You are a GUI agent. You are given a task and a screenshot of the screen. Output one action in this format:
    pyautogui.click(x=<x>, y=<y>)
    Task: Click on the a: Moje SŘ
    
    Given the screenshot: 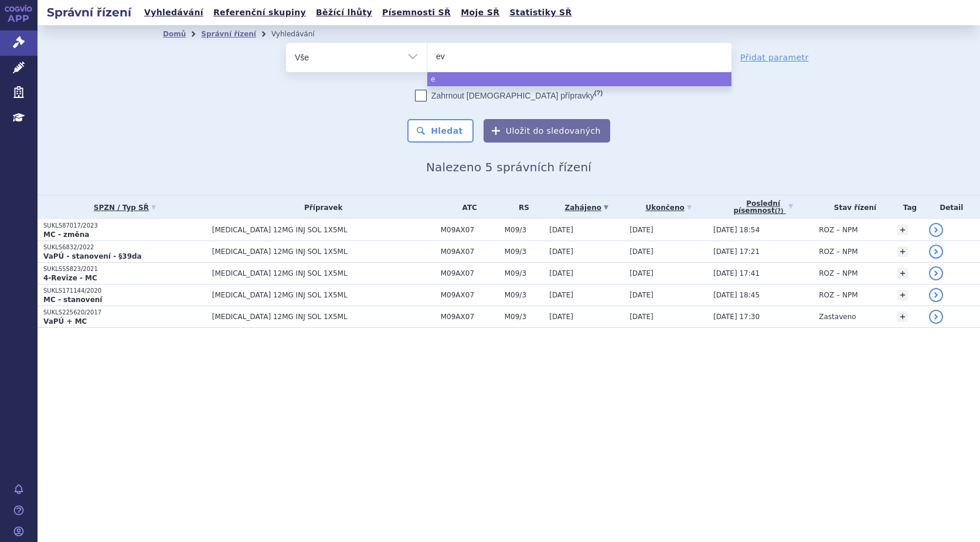 What is the action you would take?
    pyautogui.click(x=480, y=12)
    